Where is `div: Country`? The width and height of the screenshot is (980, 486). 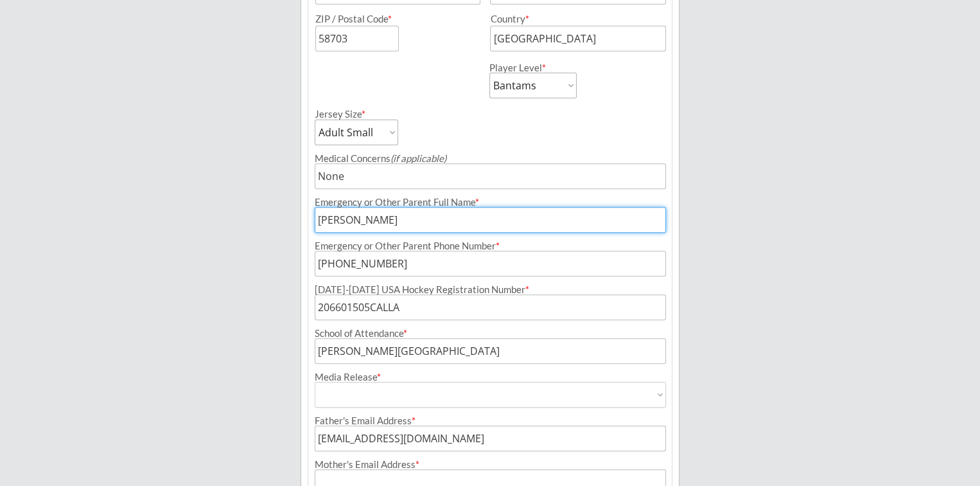
div: Country is located at coordinates (570, 18).